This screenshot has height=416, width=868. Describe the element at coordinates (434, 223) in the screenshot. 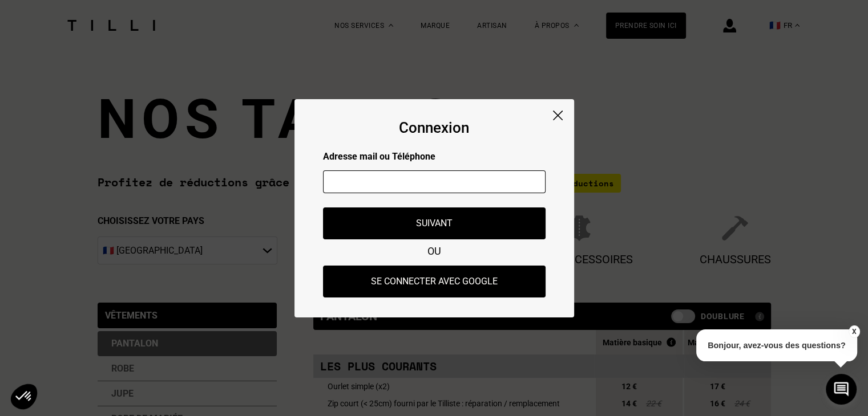

I see `button: Suivant` at that location.